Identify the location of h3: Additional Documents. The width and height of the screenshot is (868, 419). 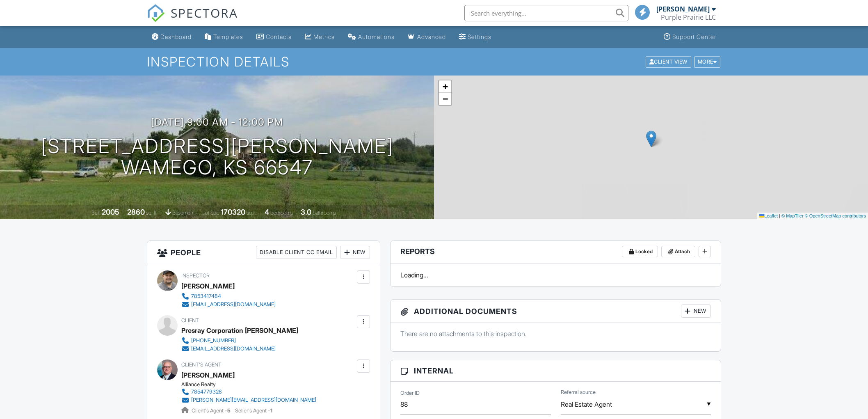
(556, 311).